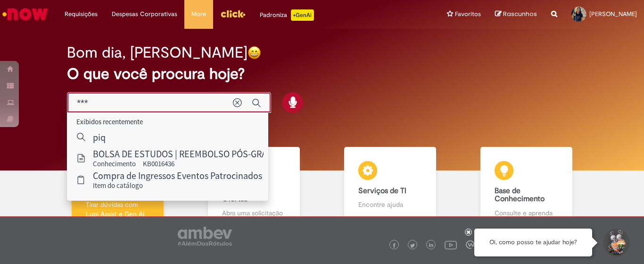  What do you see at coordinates (394, 245) in the screenshot?
I see `img: logo_footer_facebook.png` at bounding box center [394, 245].